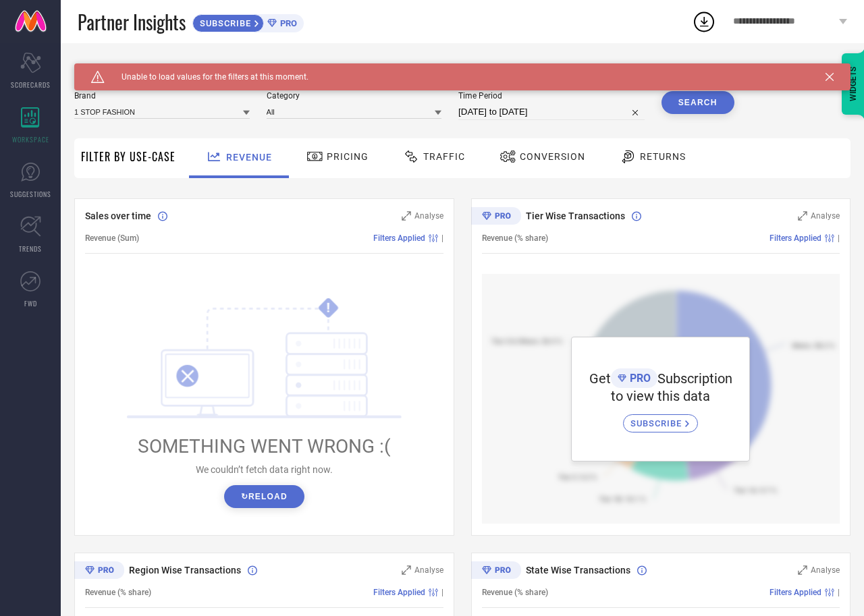 This screenshot has height=616, width=864. What do you see at coordinates (162, 96) in the screenshot?
I see `span: Brand` at bounding box center [162, 96].